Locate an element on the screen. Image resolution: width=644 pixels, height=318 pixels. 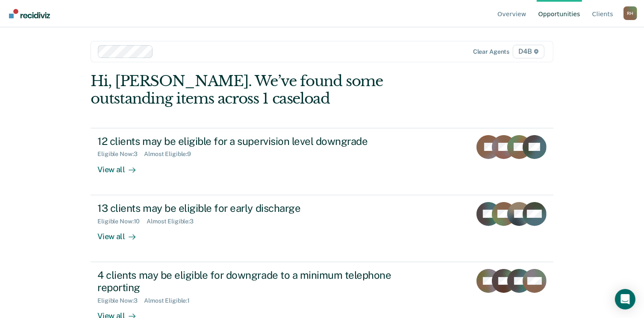
a: 13 clients may be eligible for early dischargeEligible Now:10Almost Eligible:3View all is located at coordinates (322, 229).